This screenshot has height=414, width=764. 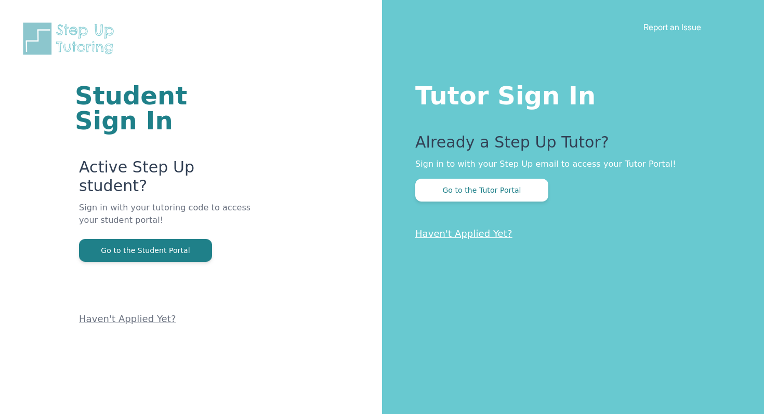 What do you see at coordinates (166, 108) in the screenshot?
I see `h1: Student Sign In` at bounding box center [166, 108].